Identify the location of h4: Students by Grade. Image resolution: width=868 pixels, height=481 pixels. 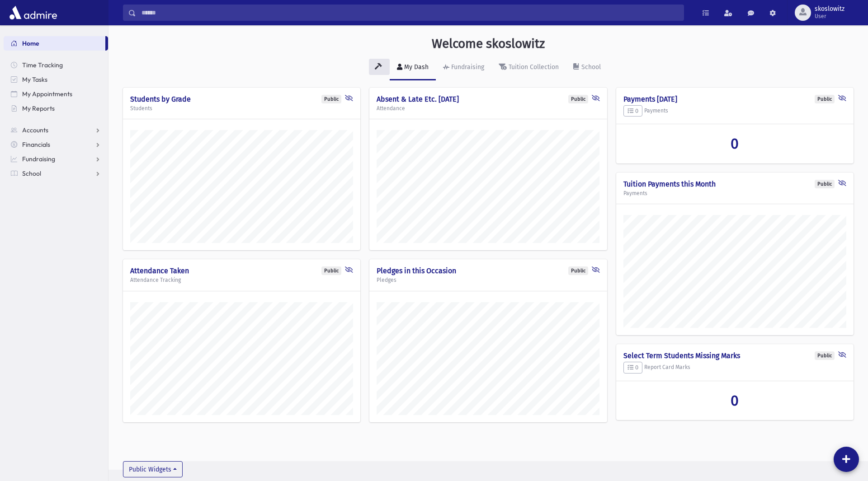
(241, 99).